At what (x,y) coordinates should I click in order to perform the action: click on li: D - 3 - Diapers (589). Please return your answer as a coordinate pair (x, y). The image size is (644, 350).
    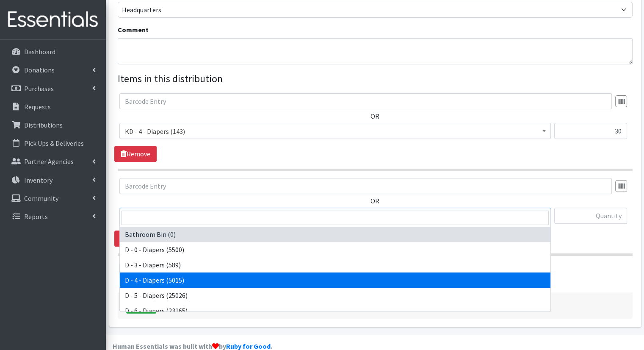
    Looking at the image, I should click on (335, 265).